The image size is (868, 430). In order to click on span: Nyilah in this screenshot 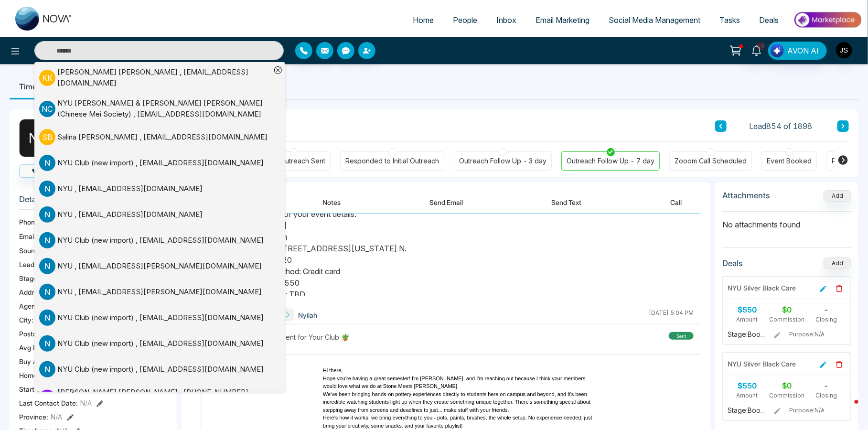, I will do `click(308, 315)`.